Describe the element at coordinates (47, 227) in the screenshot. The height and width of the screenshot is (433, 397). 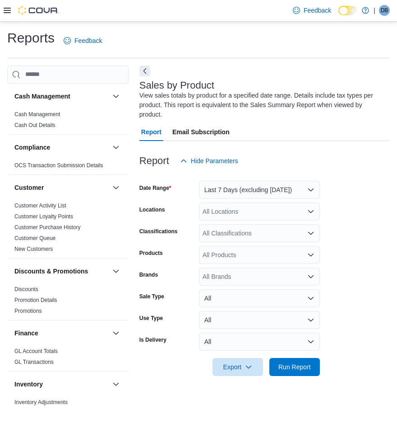
I see `a: Customer Purchase History` at that location.